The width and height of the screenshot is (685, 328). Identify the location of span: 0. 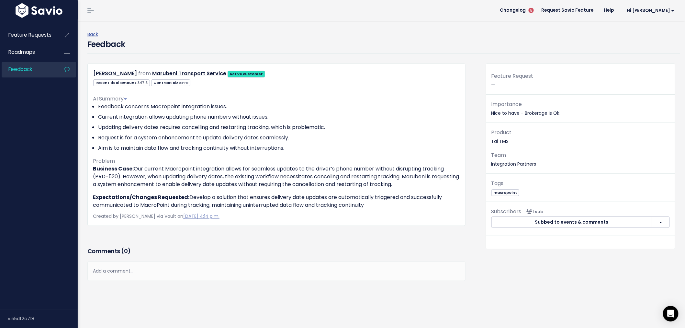
(126, 251).